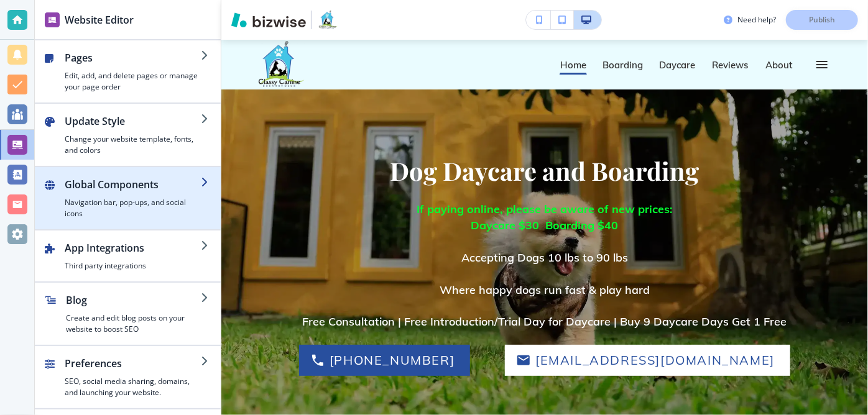  I want to click on h4: Change your website template, fonts, and colors, so click(133, 145).